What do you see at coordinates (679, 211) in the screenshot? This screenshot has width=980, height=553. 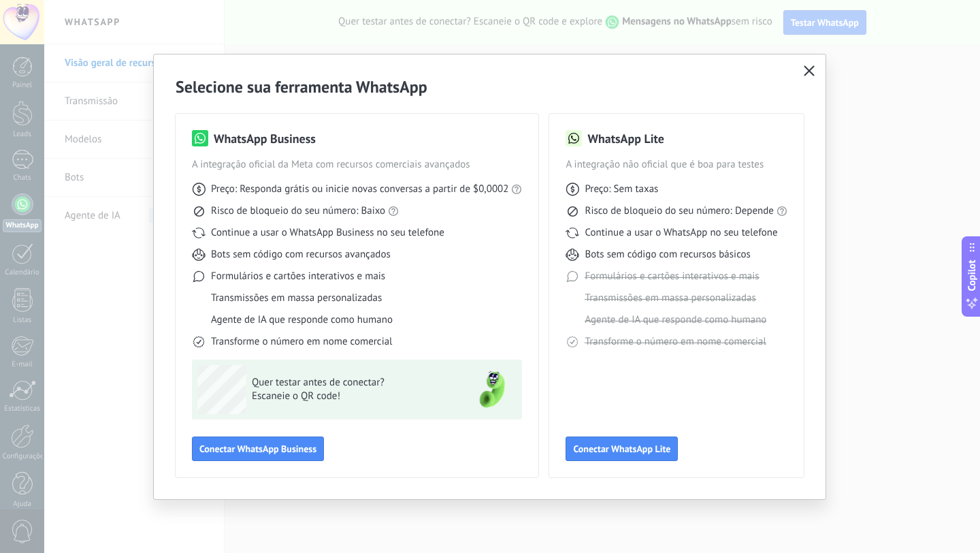 I see `span: Risco de bloqueio do seu número: Depende` at bounding box center [679, 211].